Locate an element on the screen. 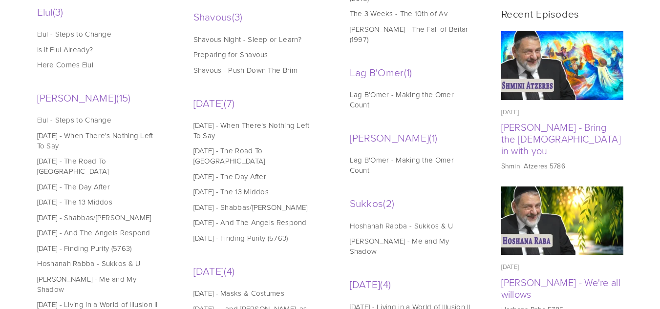  a: Lag B'Omer1 is located at coordinates (413, 72).